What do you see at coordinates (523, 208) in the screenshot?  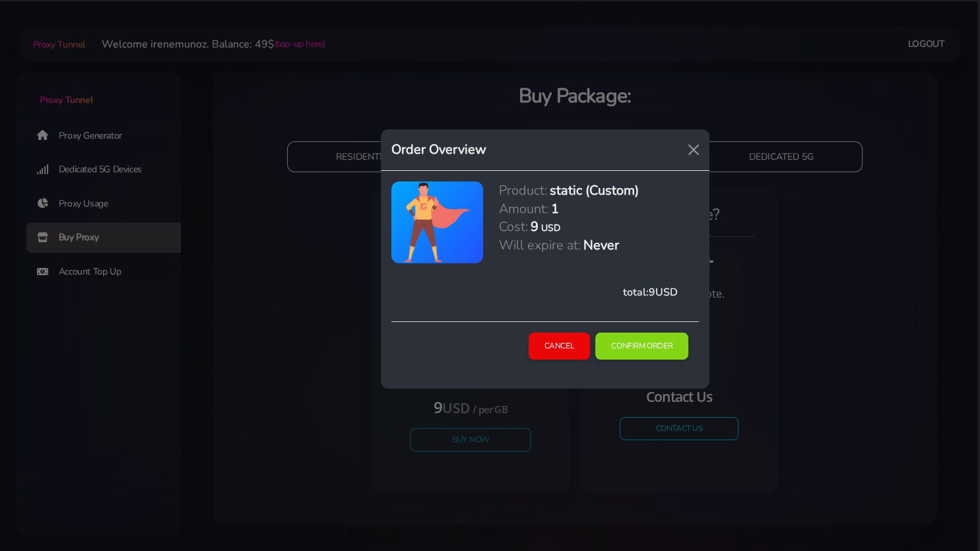 I see `h5: Amount:` at bounding box center [523, 208].